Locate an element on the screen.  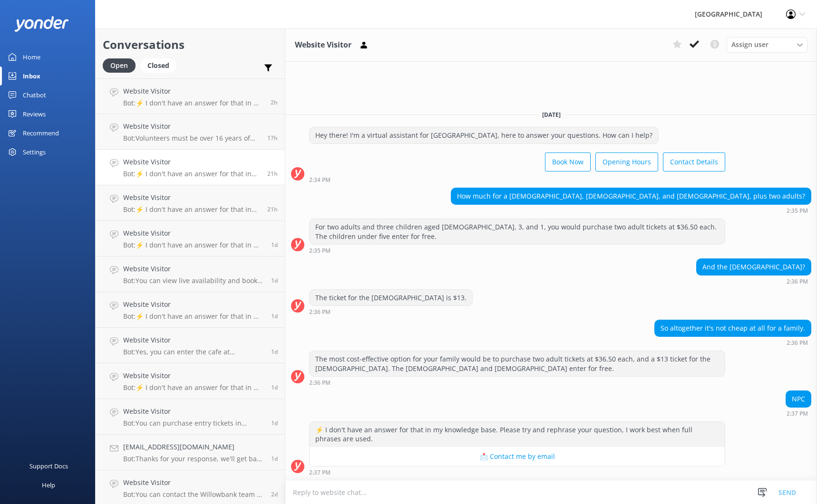
div: Reviews is located at coordinates (34, 114).